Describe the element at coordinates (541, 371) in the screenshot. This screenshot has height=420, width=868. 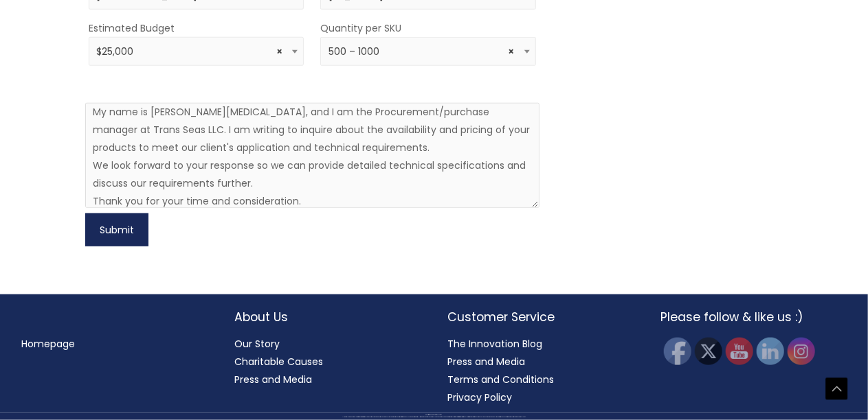
I see `nav: Customer Service` at that location.